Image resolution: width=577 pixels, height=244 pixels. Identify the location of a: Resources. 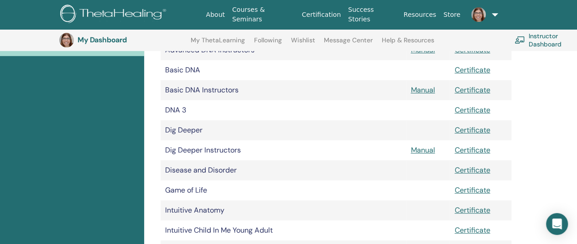
(420, 15).